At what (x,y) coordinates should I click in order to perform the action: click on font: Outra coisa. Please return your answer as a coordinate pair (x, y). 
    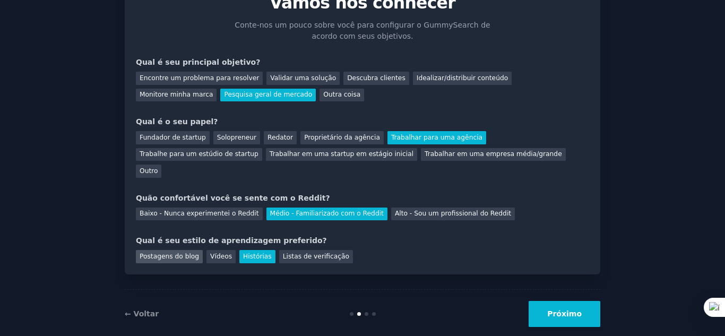
    Looking at the image, I should click on (342, 95).